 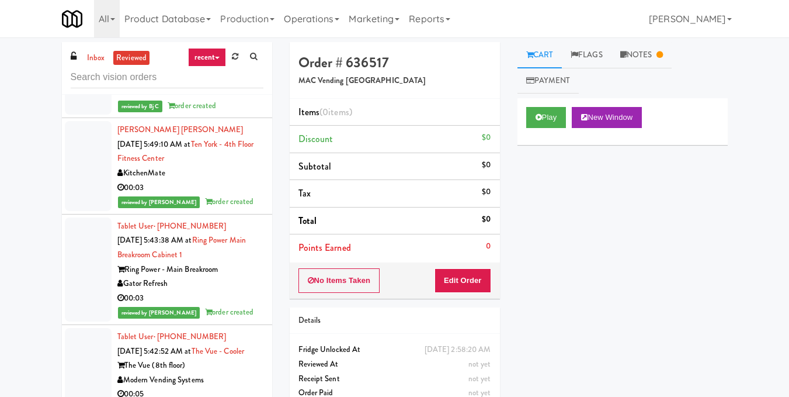 I want to click on div: Reviewed At, so click(x=395, y=364).